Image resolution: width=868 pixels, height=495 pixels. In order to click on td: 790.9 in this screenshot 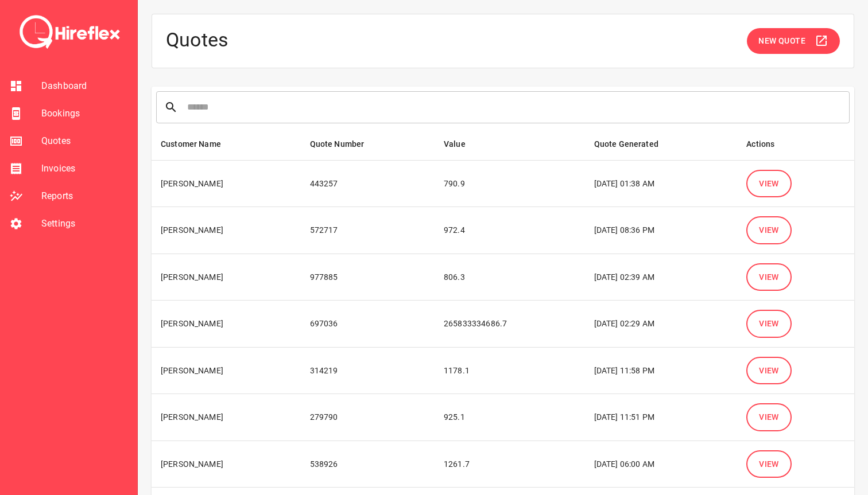, I will do `click(510, 184)`.